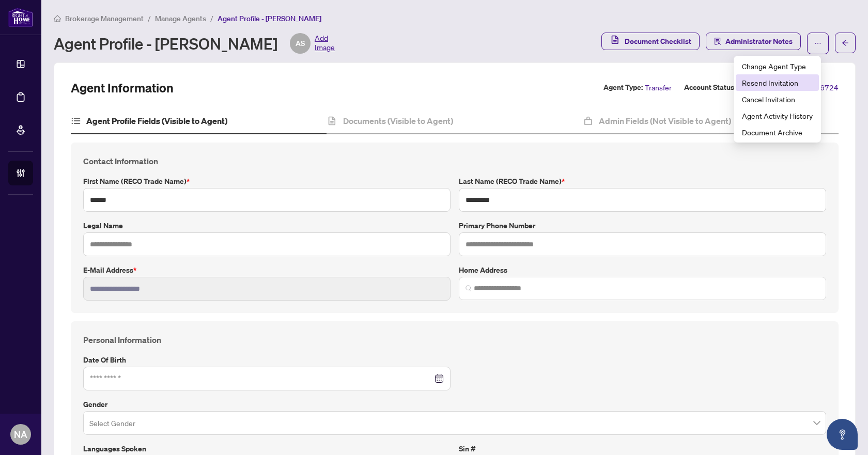  I want to click on label: Date of Birth, so click(266, 360).